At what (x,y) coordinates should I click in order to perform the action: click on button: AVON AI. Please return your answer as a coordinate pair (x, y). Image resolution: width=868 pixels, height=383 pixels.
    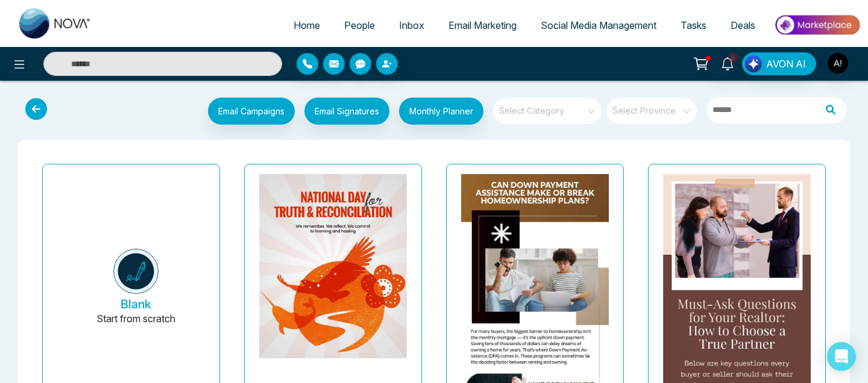
    Looking at the image, I should click on (779, 64).